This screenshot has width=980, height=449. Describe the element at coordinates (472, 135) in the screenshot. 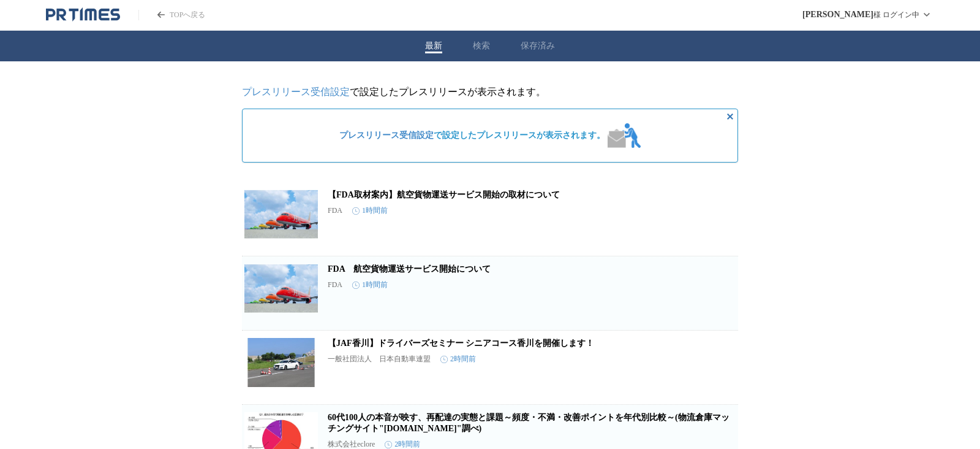

I see `span: で設定したプレスリリースが表示されます。` at that location.